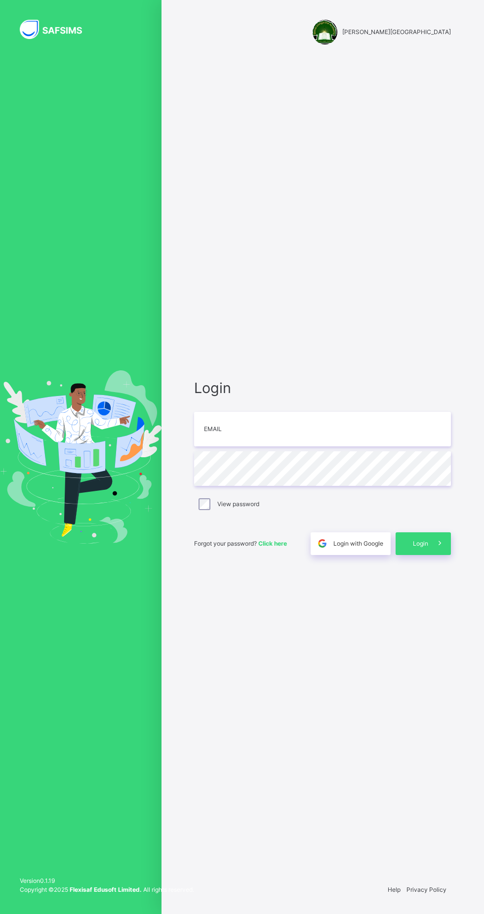  I want to click on img: SAFSIMS Logo, so click(57, 29).